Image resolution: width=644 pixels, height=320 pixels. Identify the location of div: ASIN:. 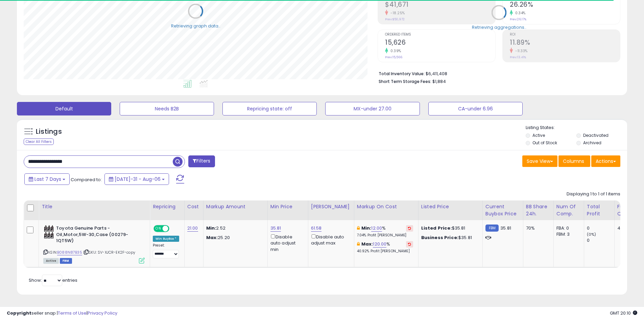
(94, 244).